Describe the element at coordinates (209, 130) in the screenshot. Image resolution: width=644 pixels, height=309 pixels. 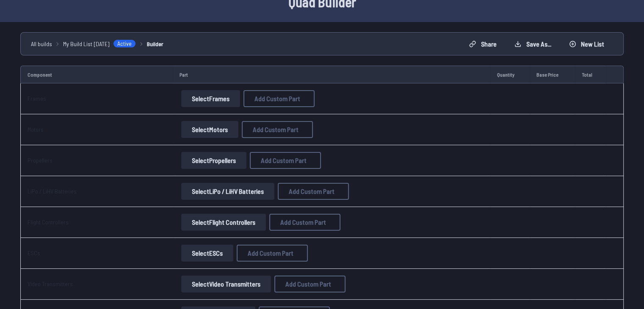
I see `button: SelectMotors` at that location.